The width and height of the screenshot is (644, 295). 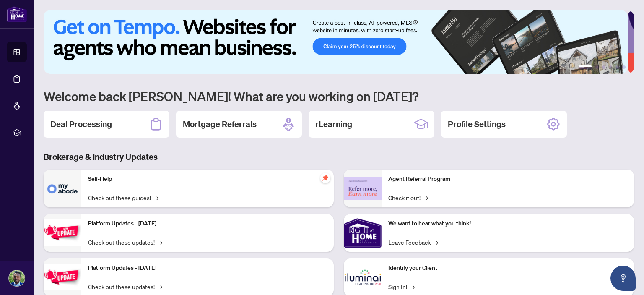 I want to click on img: Agent Referral Program, so click(x=363, y=188).